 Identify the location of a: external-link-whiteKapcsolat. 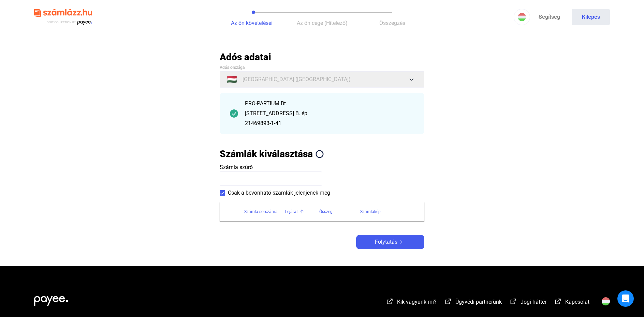
(572, 303).